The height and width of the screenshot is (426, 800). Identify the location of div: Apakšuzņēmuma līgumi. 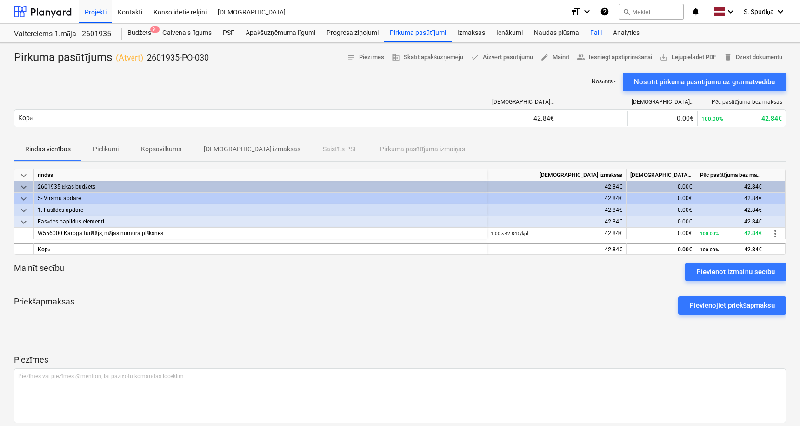
(280, 33).